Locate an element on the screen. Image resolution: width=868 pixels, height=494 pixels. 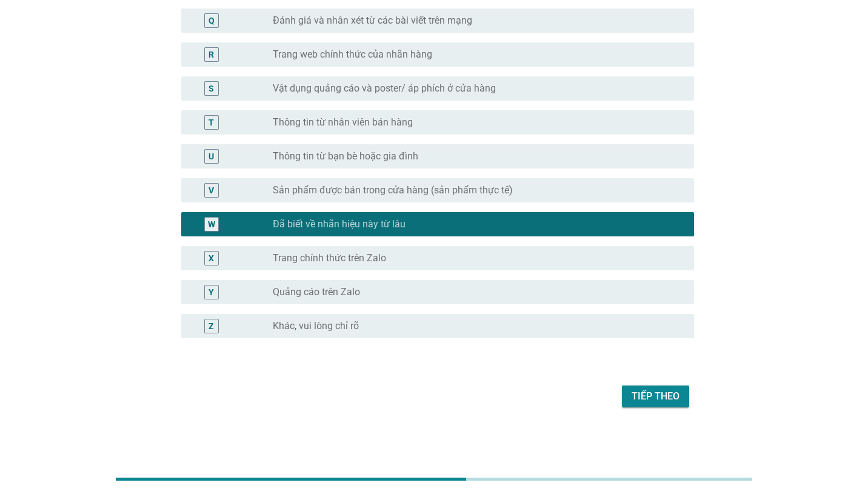
div: W is located at coordinates (211, 224).